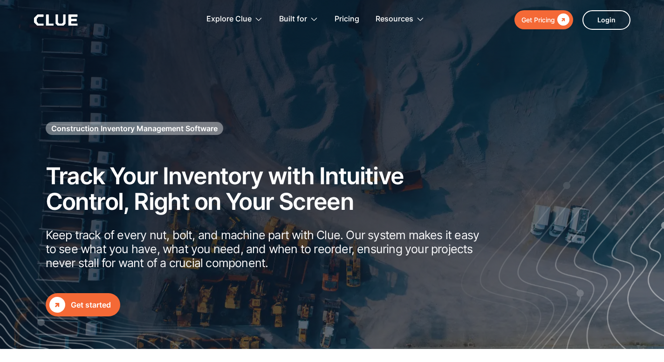 Image resolution: width=664 pixels, height=362 pixels. Describe the element at coordinates (543, 20) in the screenshot. I see `a: Get Pricing` at that location.